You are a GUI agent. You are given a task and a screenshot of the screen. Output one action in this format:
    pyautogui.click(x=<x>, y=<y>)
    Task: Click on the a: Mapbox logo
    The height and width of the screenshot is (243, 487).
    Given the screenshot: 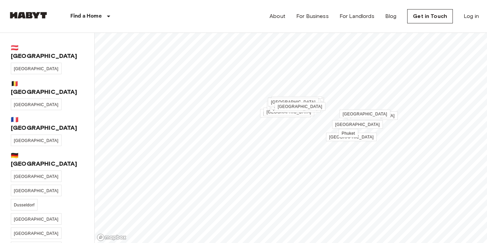 What is the action you would take?
    pyautogui.click(x=112, y=237)
    